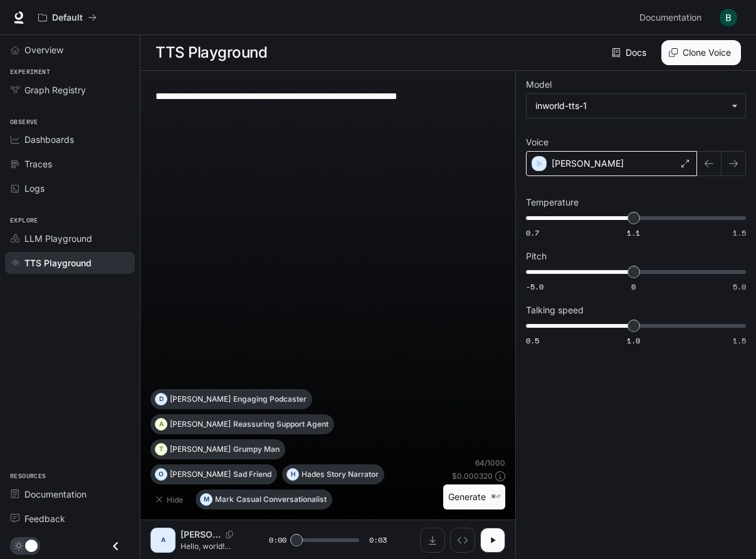 This screenshot has width=756, height=559. What do you see at coordinates (70, 238) in the screenshot?
I see `a: LLM Playground` at bounding box center [70, 238].